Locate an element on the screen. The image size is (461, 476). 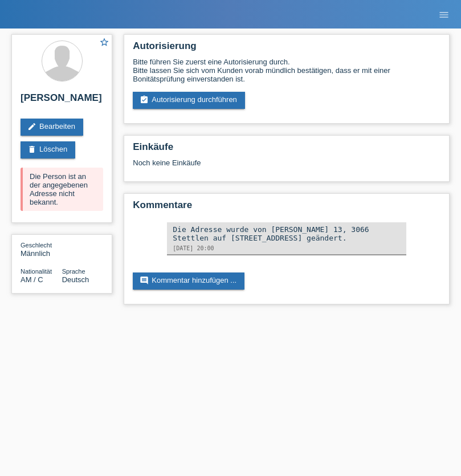
h2: Autorisierung is located at coordinates (287, 49).